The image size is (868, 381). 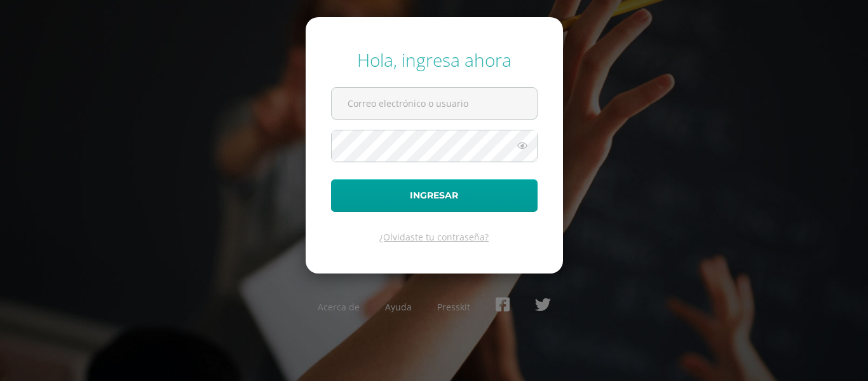 What do you see at coordinates (453, 306) in the screenshot?
I see `a: Presskit` at bounding box center [453, 306].